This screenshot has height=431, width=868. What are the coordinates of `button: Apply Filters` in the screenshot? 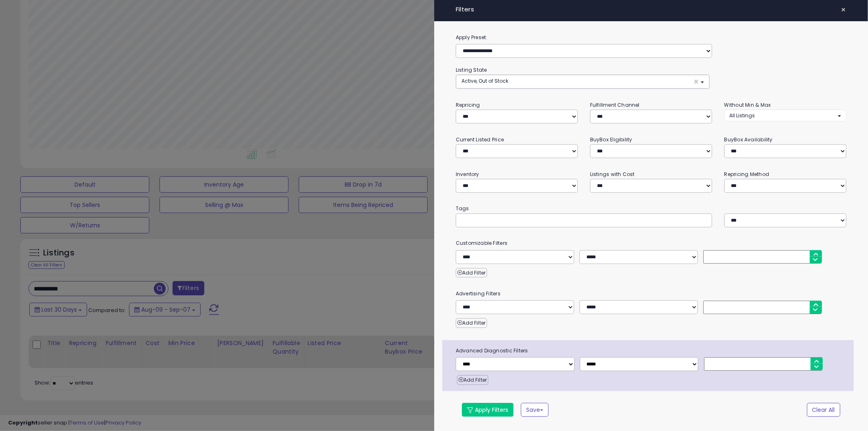 It's located at (487, 409).